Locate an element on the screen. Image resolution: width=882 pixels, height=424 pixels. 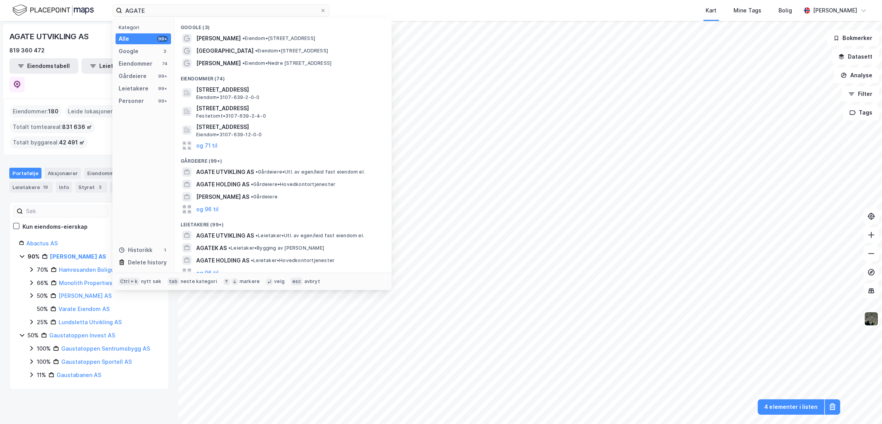
span: Leietaker • Hovedkontortjenester is located at coordinates (293, 260).